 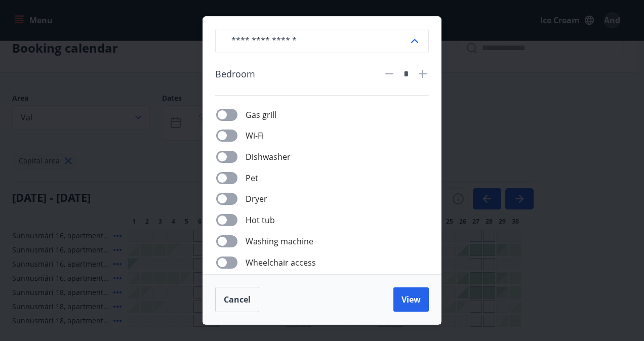 I want to click on span: Bedroom, so click(x=235, y=74).